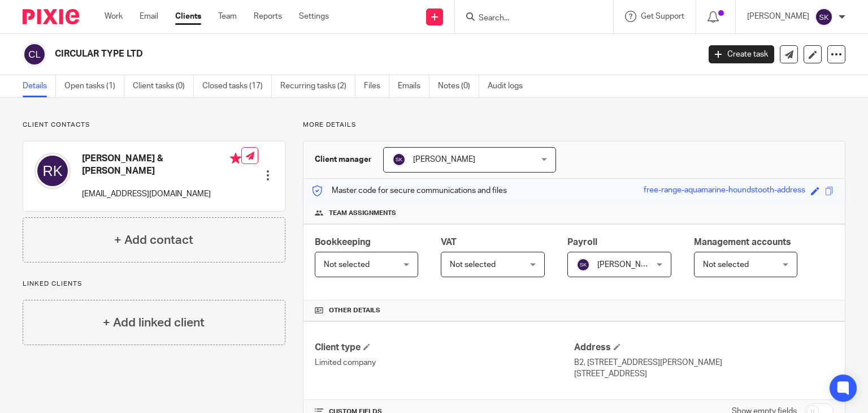 The height and width of the screenshot is (413, 868). Describe the element at coordinates (362, 213) in the screenshot. I see `span: Team assignments` at that location.